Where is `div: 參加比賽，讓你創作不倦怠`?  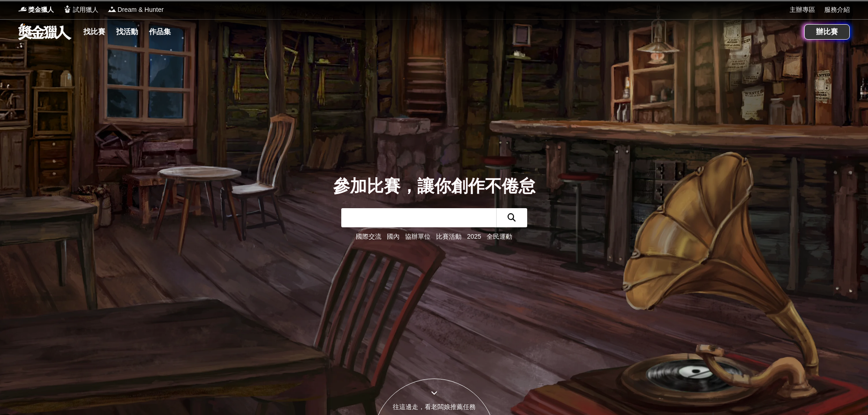
div: 參加比賽，讓你創作不倦怠 is located at coordinates (434, 186).